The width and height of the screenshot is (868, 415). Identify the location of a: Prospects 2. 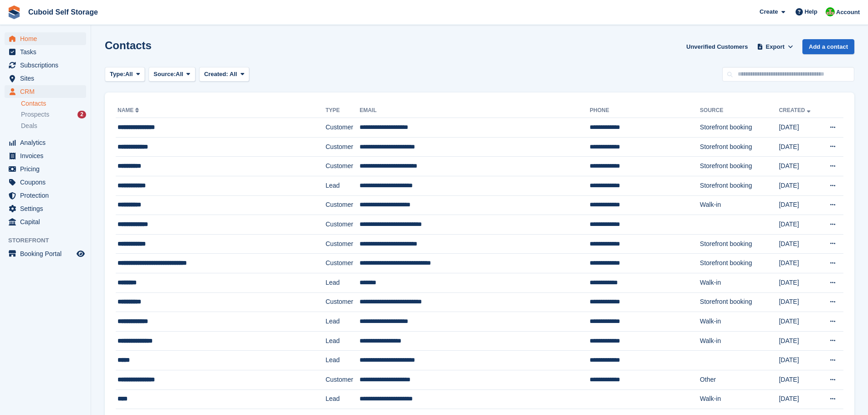
(53, 114).